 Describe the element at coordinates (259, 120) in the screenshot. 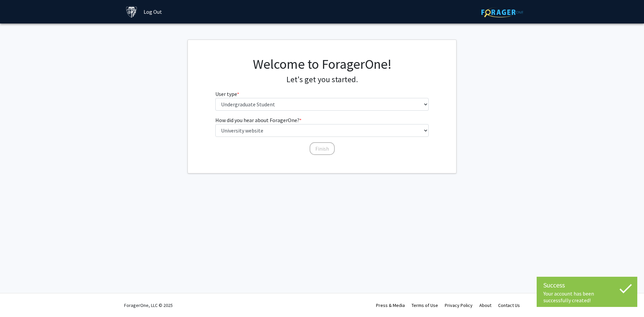

I see `label: How did you hear about ForagerOne?` at that location.